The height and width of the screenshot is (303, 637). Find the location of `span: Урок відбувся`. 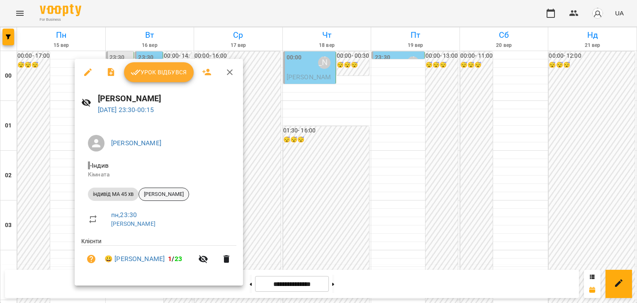

span: Урок відбувся is located at coordinates (159, 72).